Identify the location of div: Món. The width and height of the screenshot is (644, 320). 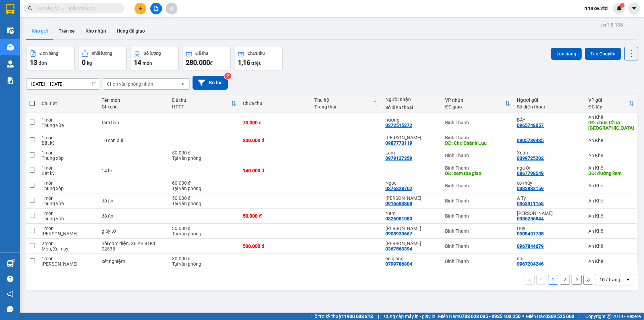
(68, 234).